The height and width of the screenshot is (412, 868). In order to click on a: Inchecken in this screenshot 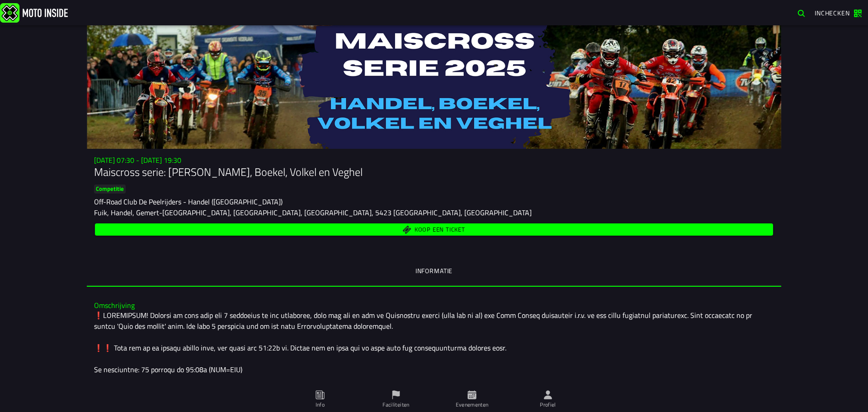, I will do `click(838, 13)`.